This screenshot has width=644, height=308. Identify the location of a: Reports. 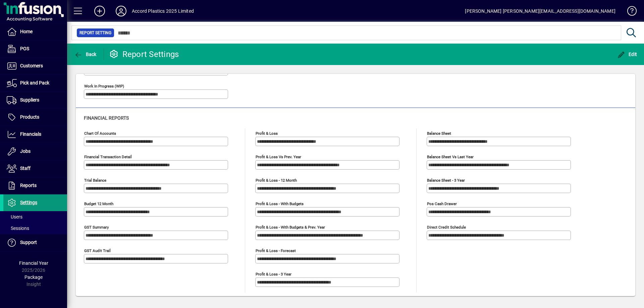
(35, 186).